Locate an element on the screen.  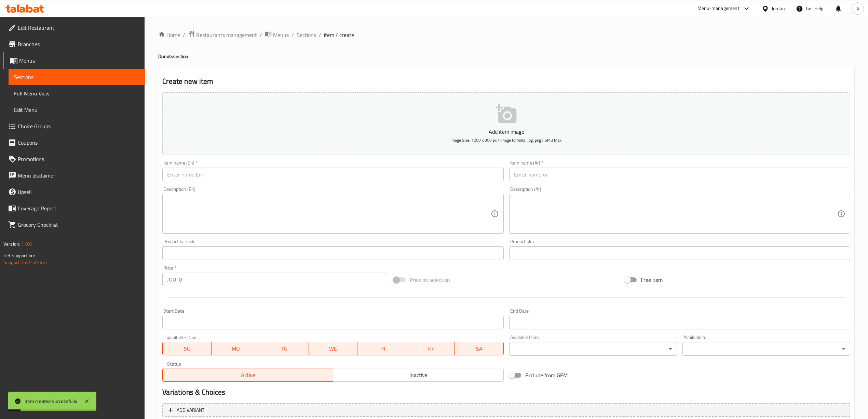
button: WE is located at coordinates (333, 348).